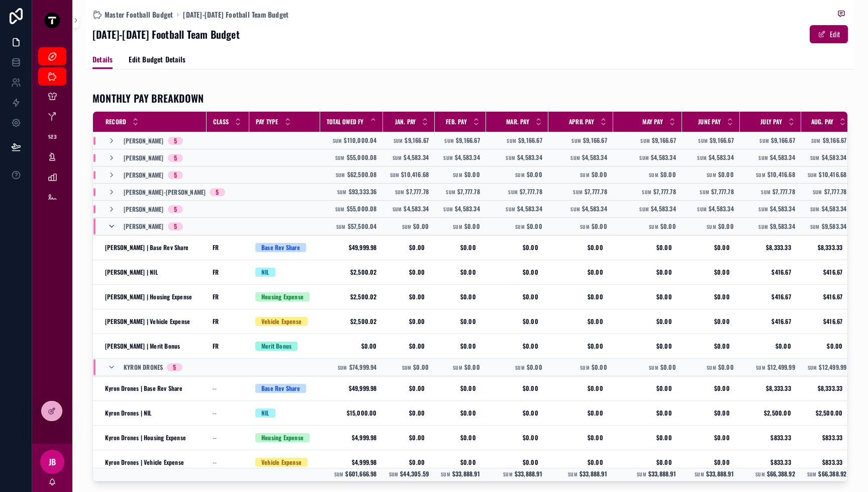  Describe the element at coordinates (783, 226) in the screenshot. I see `span: $9,583.34` at that location.